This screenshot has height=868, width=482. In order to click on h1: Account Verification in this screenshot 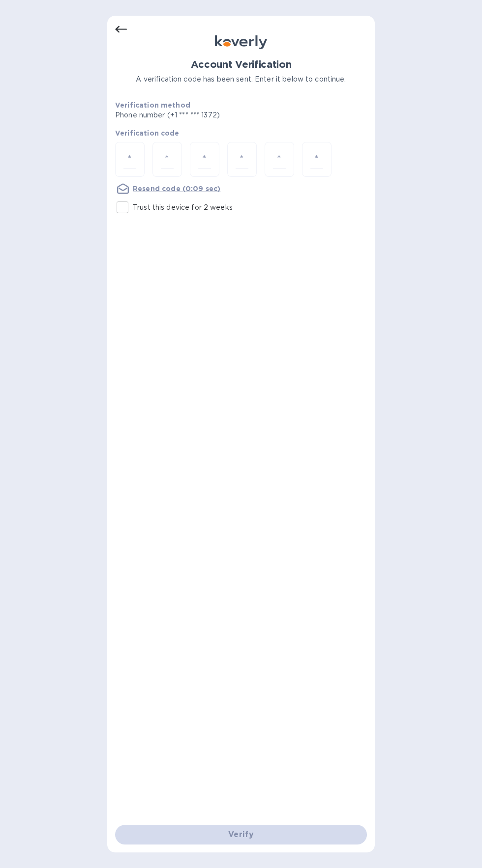, I will do `click(241, 64)`.